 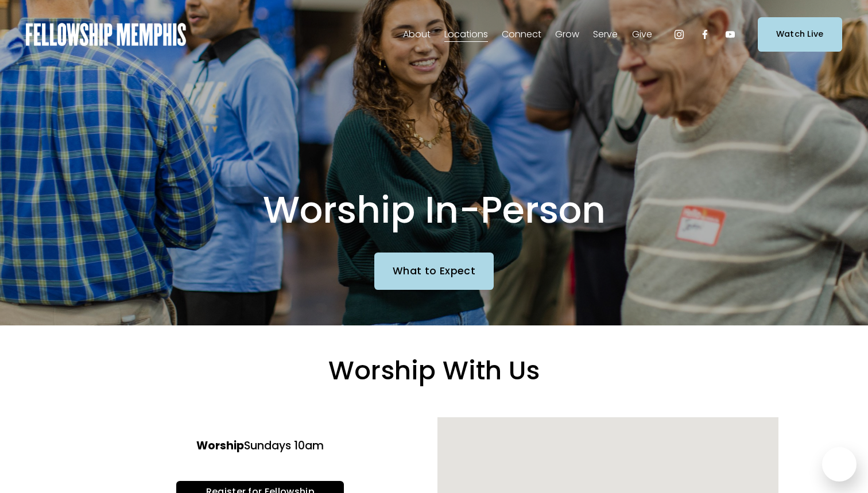 What do you see at coordinates (220, 445) in the screenshot?
I see `strong: Worship` at bounding box center [220, 445].